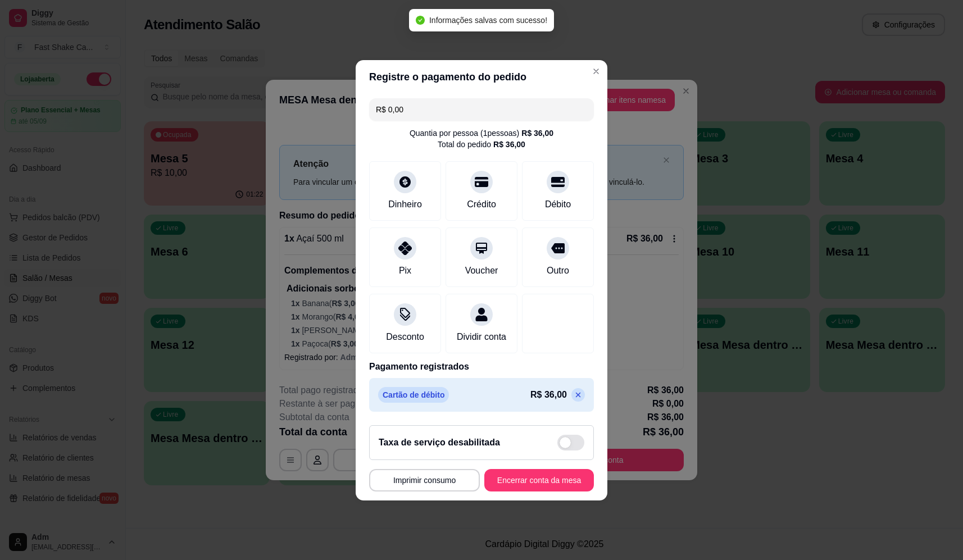 The image size is (963, 560). Describe the element at coordinates (482, 205) in the screenshot. I see `div: Crédito` at that location.